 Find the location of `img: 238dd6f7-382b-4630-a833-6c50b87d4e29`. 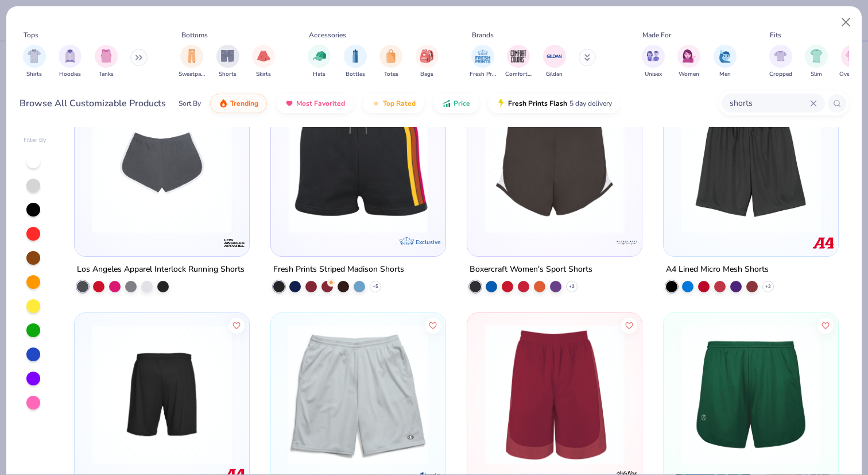

img: 238dd6f7-382b-4630-a833-6c50b87d4e29 is located at coordinates (162, 394).